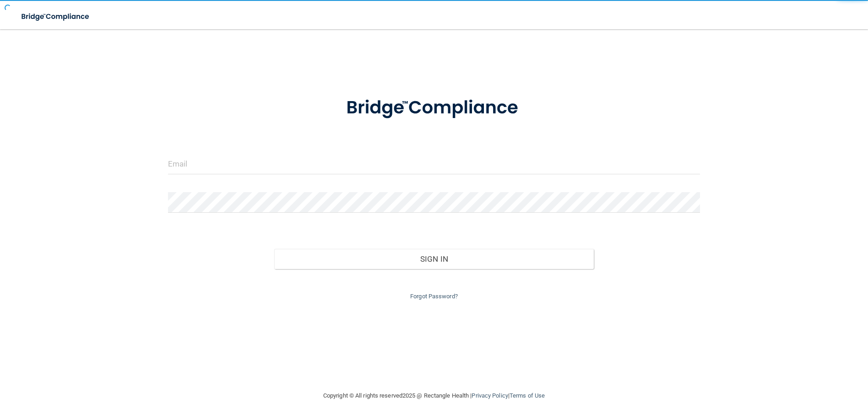 The height and width of the screenshot is (420, 868). Describe the element at coordinates (434, 296) in the screenshot. I see `a: Forgot Password?` at that location.